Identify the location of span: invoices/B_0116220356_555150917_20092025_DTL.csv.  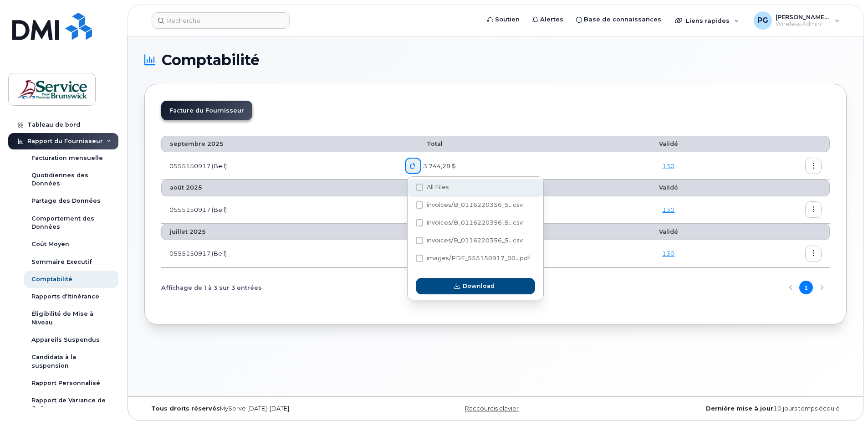
(469, 242).